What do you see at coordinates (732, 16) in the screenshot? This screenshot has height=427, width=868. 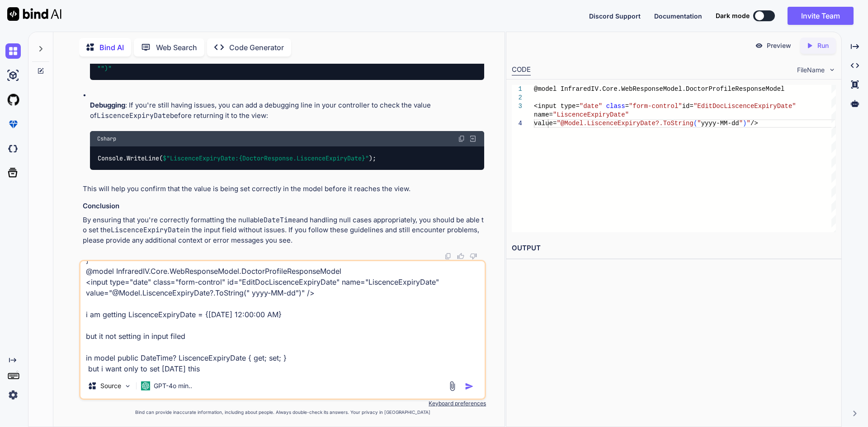 I see `span: Dark mode` at bounding box center [732, 16].